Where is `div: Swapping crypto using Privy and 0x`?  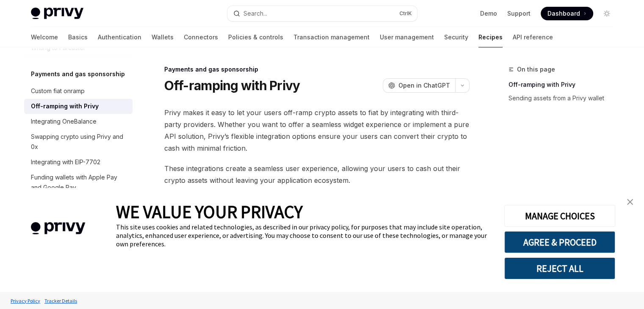 div: Swapping crypto using Privy and 0x is located at coordinates (79, 142).